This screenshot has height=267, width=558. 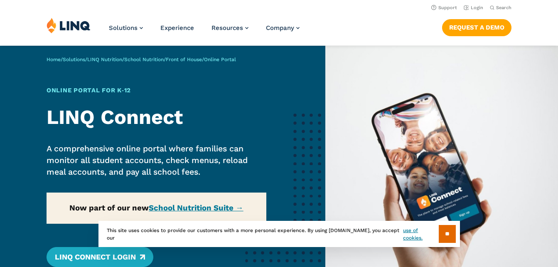 What do you see at coordinates (115, 117) in the screenshot?
I see `strong: LINQ Connect` at bounding box center [115, 117].